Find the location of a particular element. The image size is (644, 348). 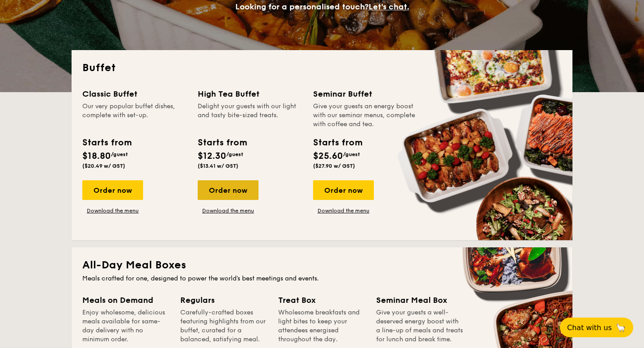

div: Regulars is located at coordinates (224, 300).